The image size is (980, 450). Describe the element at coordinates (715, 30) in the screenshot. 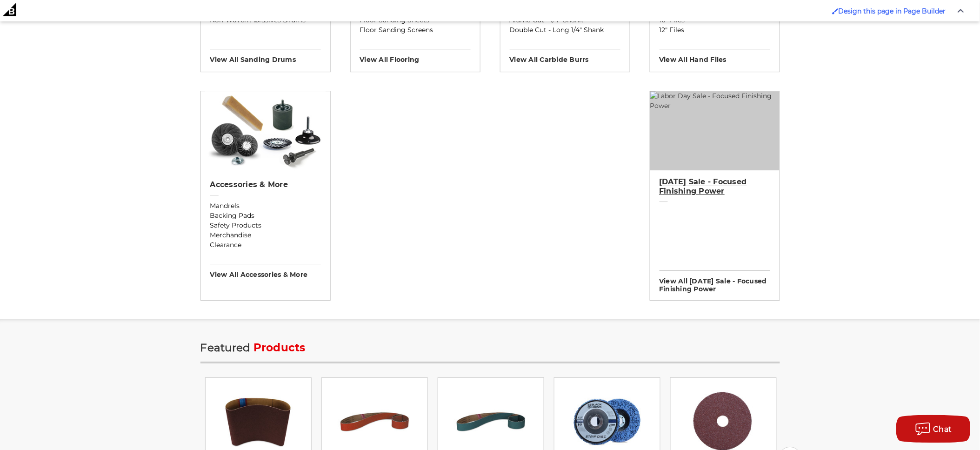

I see `a: 12" Files` at that location.